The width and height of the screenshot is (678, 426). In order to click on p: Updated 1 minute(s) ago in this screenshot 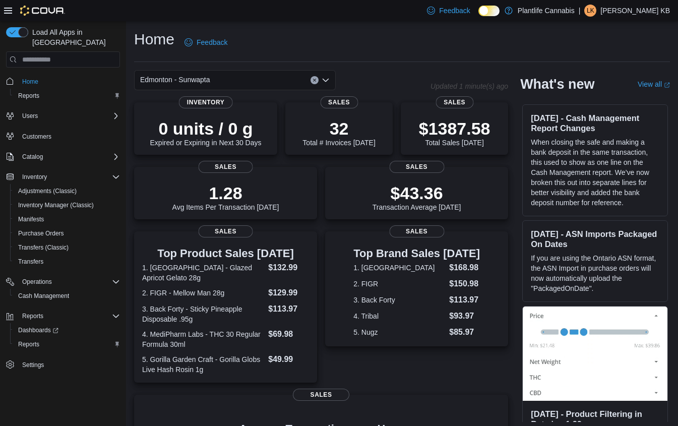, I will do `click(469, 86)`.